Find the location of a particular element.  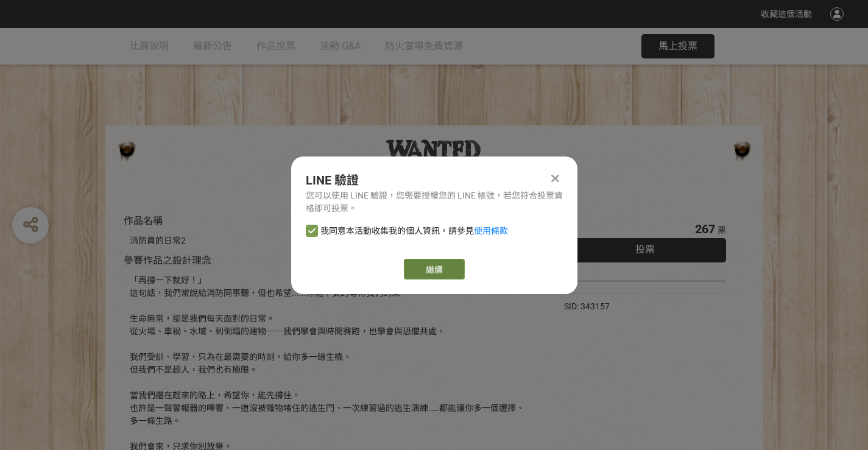

a: 防火宣導免費資源 is located at coordinates (424, 46).